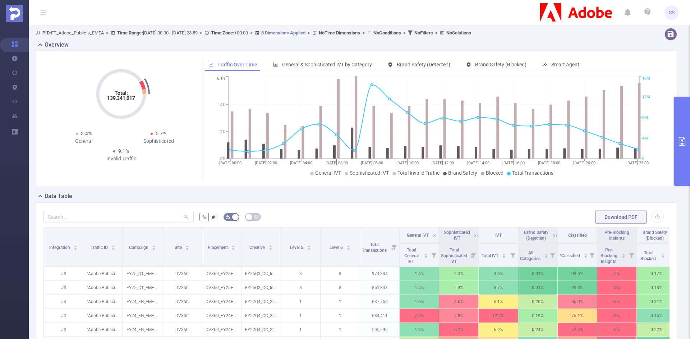 The width and height of the screenshot is (690, 339). I want to click on input: Search..., so click(119, 217).